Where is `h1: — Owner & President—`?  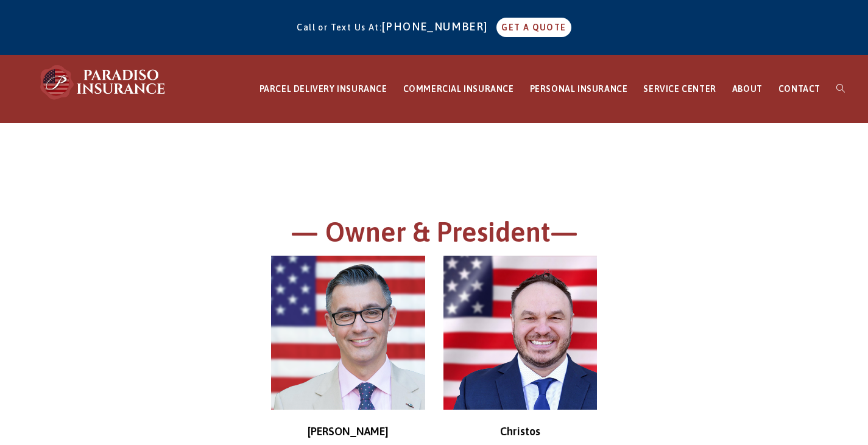
h1: — Owner & President— is located at coordinates (434, 235).